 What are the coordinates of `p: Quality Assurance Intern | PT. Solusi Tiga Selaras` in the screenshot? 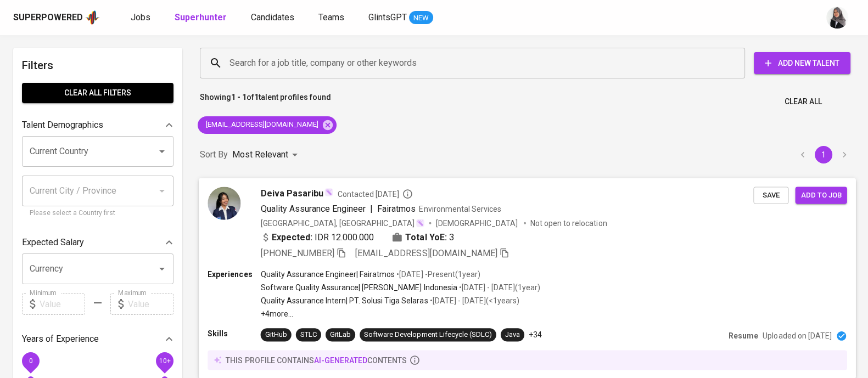 It's located at (345, 301).